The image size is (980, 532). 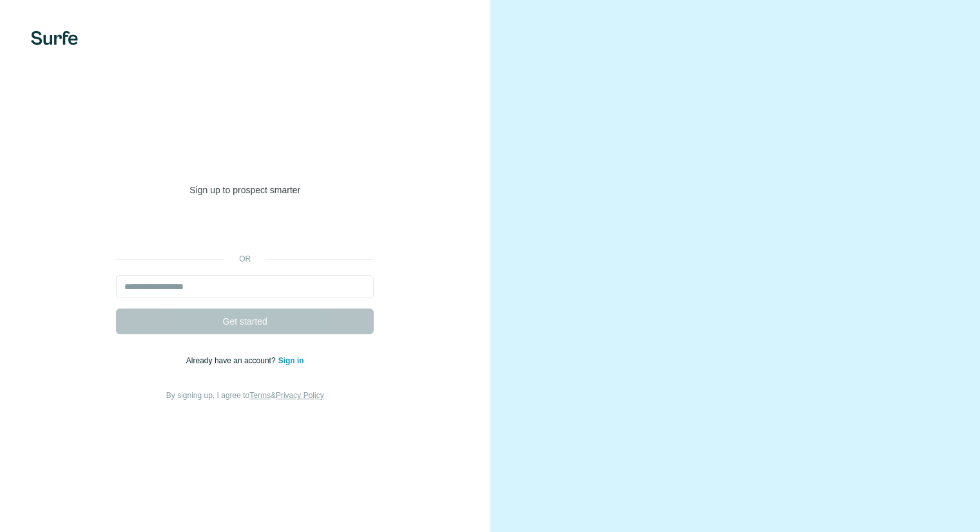 I want to click on a: Terms, so click(x=259, y=396).